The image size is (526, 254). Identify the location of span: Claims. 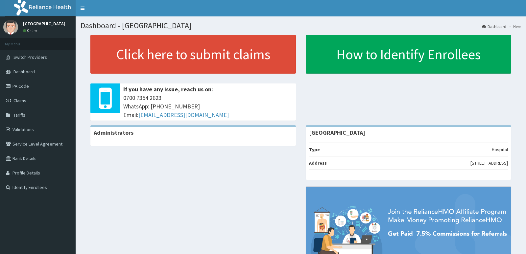
(20, 101).